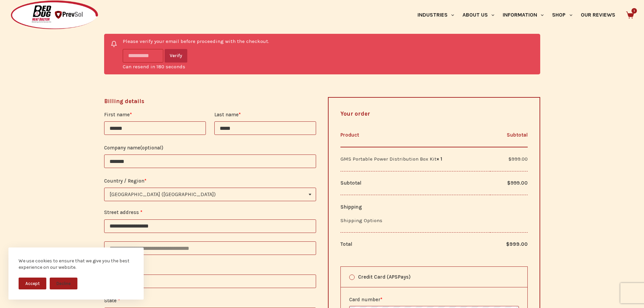 This screenshot has height=308, width=644. I want to click on td: GMS Portable Power Distribution Box Kit, so click(415, 159).